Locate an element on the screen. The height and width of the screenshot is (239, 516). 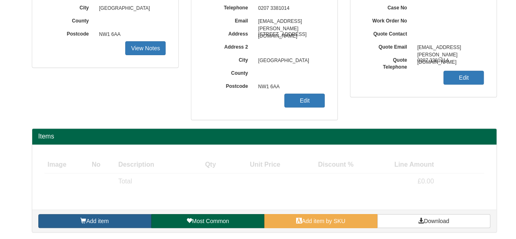
label: Address is located at coordinates (229, 33).